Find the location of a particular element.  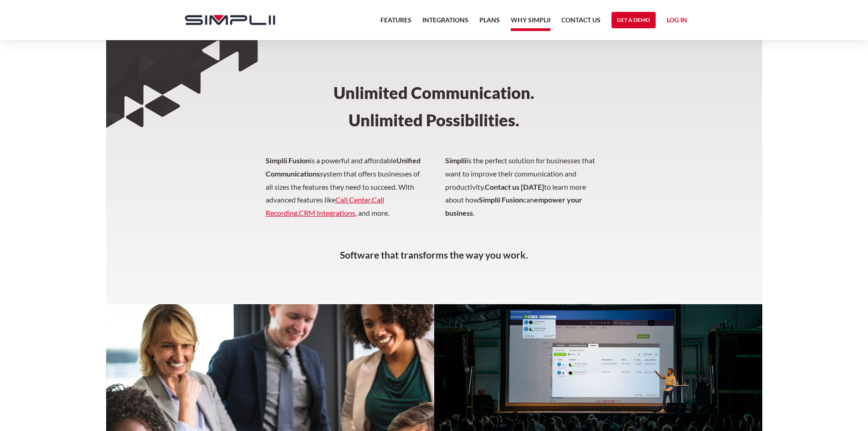

a: Get a Demo is located at coordinates (633, 20).